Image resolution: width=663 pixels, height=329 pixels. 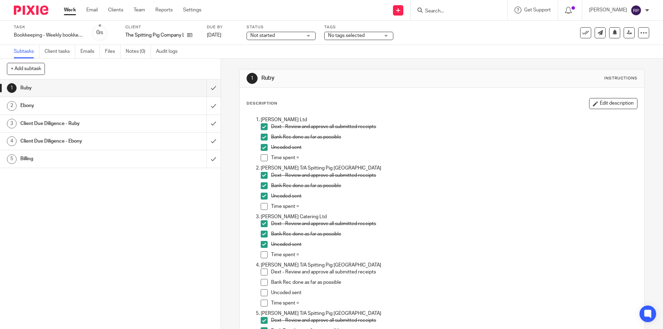 What do you see at coordinates (262, 104) in the screenshot?
I see `p: Description` at bounding box center [262, 104].